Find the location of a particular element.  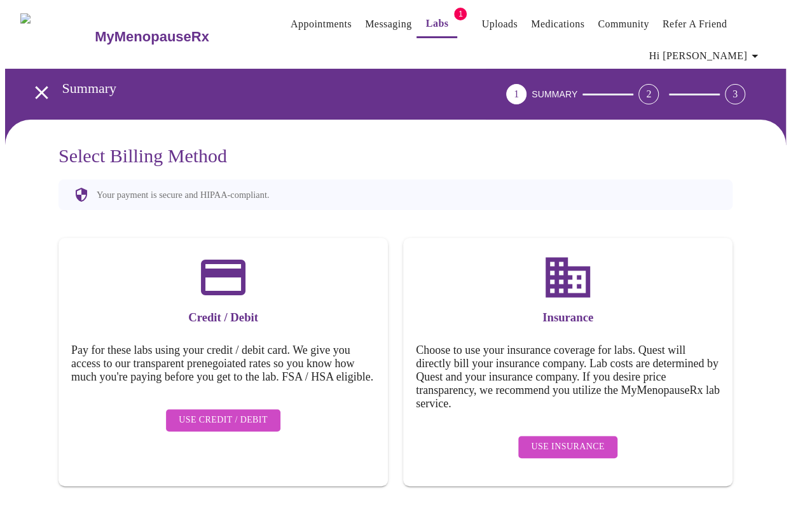

button: Refer a Friend is located at coordinates (695, 24).